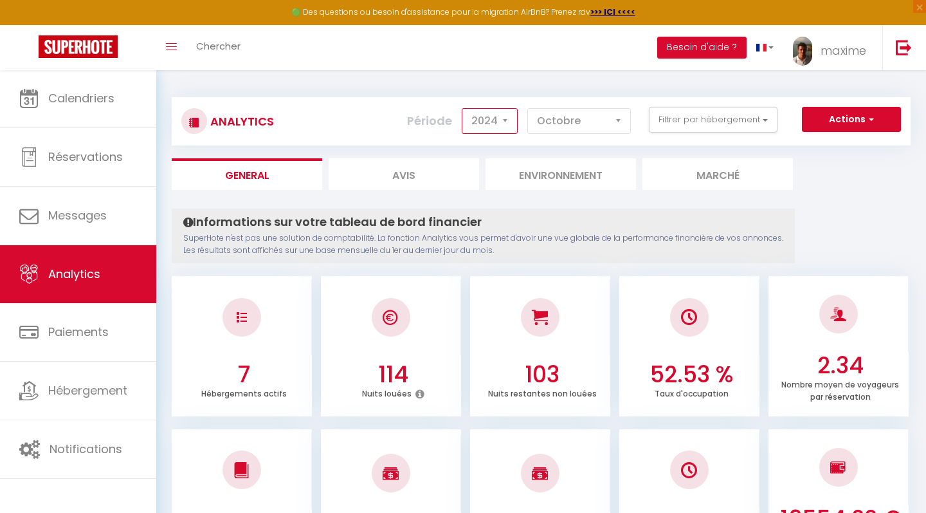 The height and width of the screenshot is (513, 926). I want to click on h4: Informations sur votre tableau de bord financier, so click(483, 222).